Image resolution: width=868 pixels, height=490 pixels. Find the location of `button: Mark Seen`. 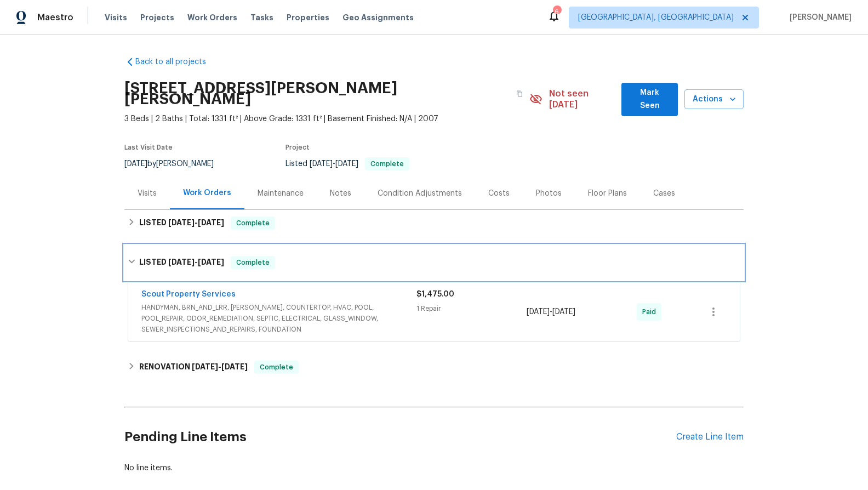

button: Mark Seen is located at coordinates (649, 99).